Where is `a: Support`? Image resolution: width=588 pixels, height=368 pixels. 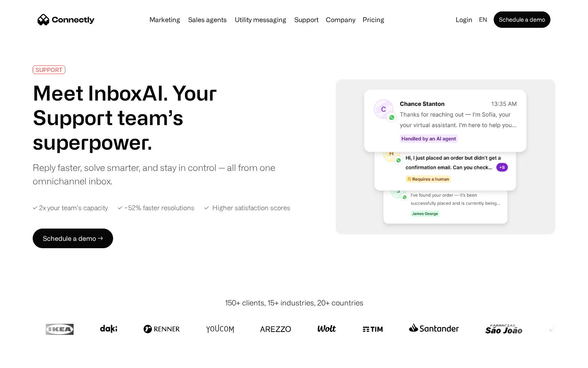
a: Support is located at coordinates (306, 20).